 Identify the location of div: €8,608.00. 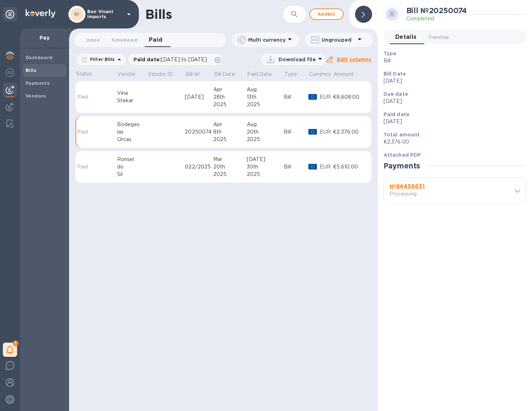
(349, 97).